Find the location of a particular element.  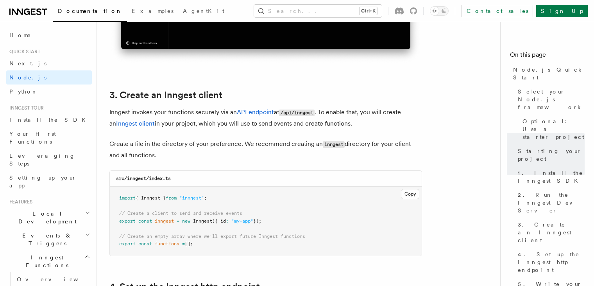

span: 1. Install the Inngest SDK is located at coordinates (551, 177).